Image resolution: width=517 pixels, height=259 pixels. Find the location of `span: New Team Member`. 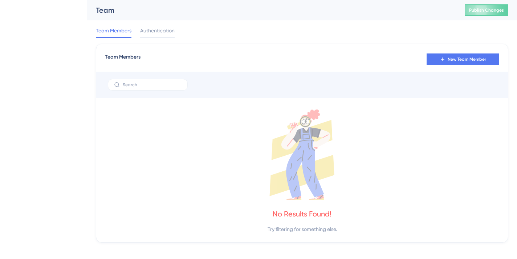

span: New Team Member is located at coordinates (467, 59).